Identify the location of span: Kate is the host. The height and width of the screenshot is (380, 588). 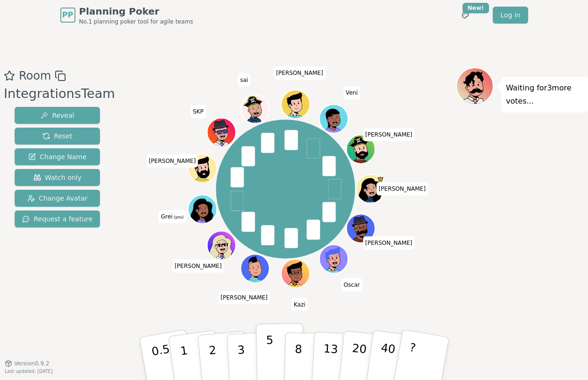
(380, 179).